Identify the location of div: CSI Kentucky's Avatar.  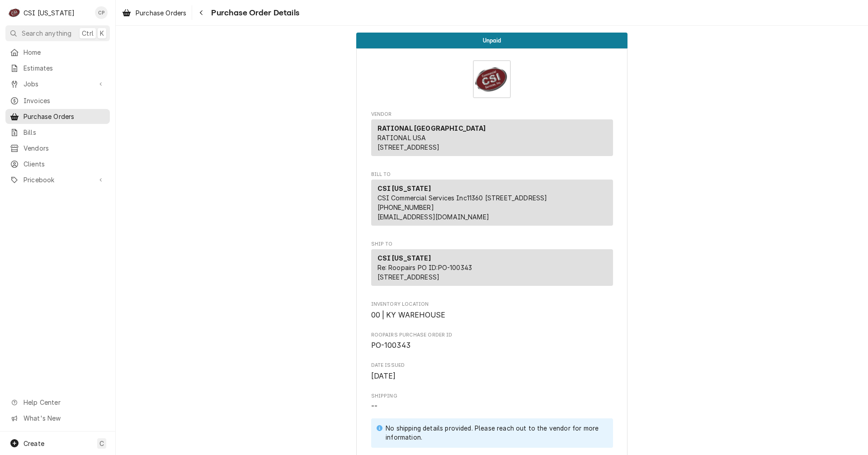
(15, 13).